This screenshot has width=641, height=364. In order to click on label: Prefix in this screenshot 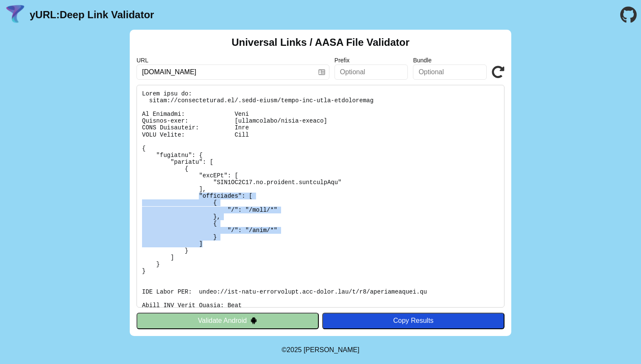, I will do `click(371, 60)`.